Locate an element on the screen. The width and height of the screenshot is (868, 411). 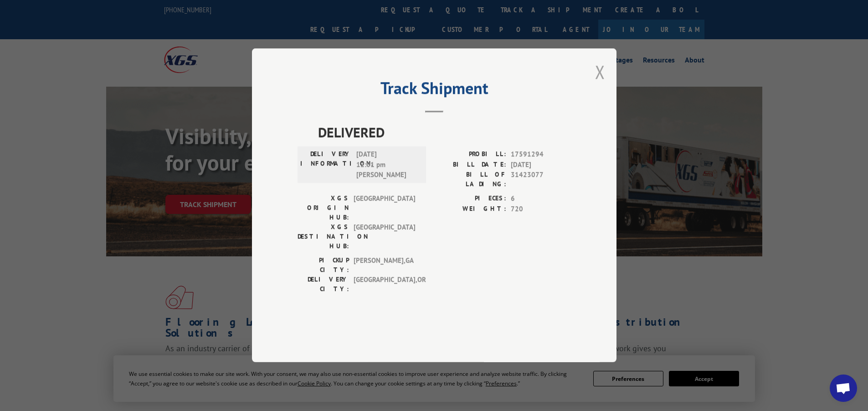
label: DELIVERY INFORMATION: is located at coordinates (326, 165).